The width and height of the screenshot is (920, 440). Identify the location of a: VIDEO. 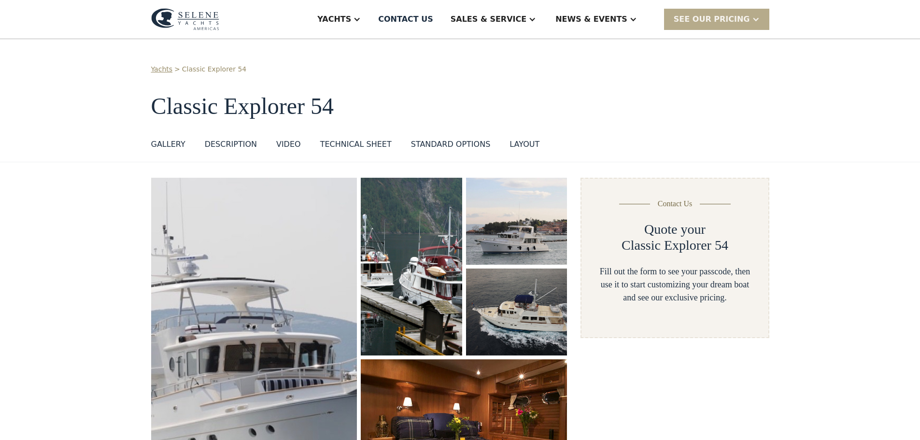
(288, 146).